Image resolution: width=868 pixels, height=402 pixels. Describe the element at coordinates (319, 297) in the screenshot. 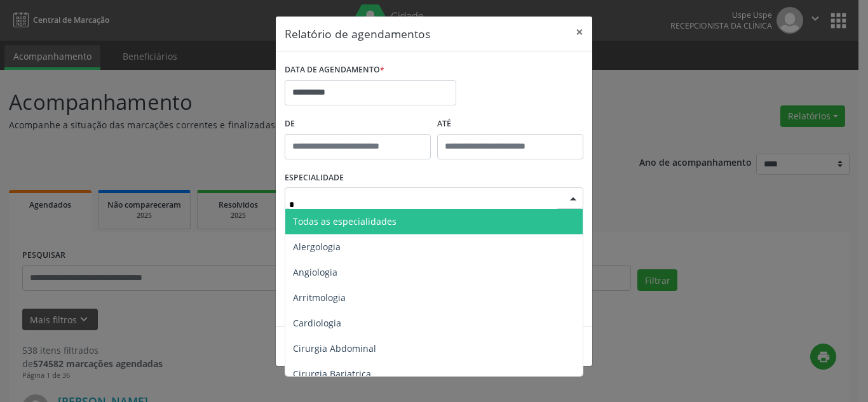

I see `span: Arritmologia` at that location.